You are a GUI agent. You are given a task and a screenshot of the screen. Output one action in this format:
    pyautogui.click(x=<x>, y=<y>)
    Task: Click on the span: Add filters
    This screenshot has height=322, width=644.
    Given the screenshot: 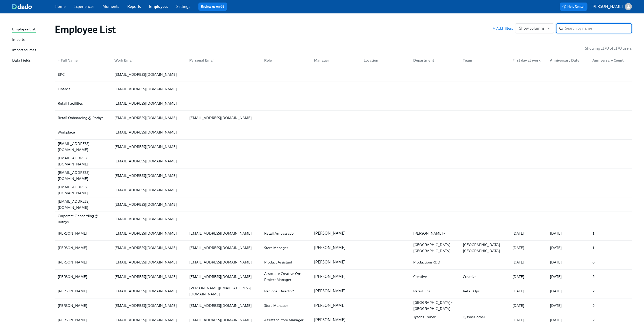 What is the action you would take?
    pyautogui.click(x=503, y=28)
    